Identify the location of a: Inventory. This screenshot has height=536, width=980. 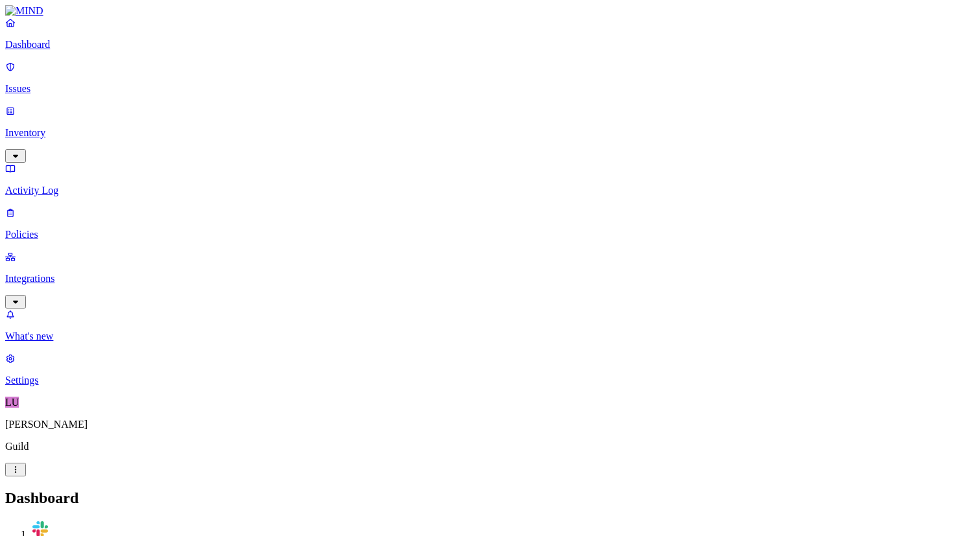
(490, 133).